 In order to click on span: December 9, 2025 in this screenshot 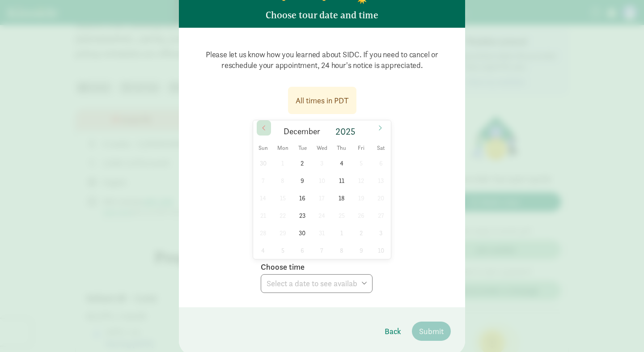, I will do `click(302, 180)`.